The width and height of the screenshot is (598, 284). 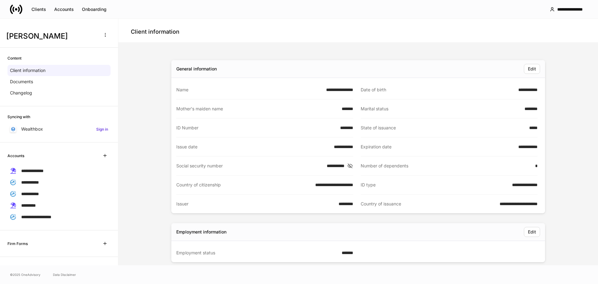 I want to click on div: Marital status, so click(x=440, y=109).